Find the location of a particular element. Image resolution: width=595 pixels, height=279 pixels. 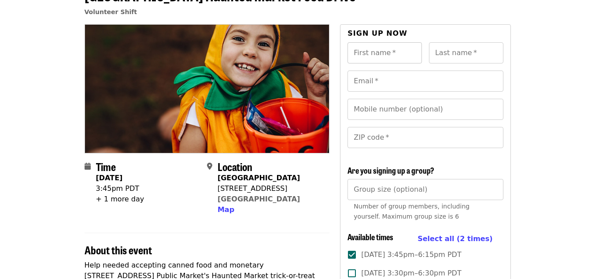

input: [object Object] is located at coordinates (425, 189).